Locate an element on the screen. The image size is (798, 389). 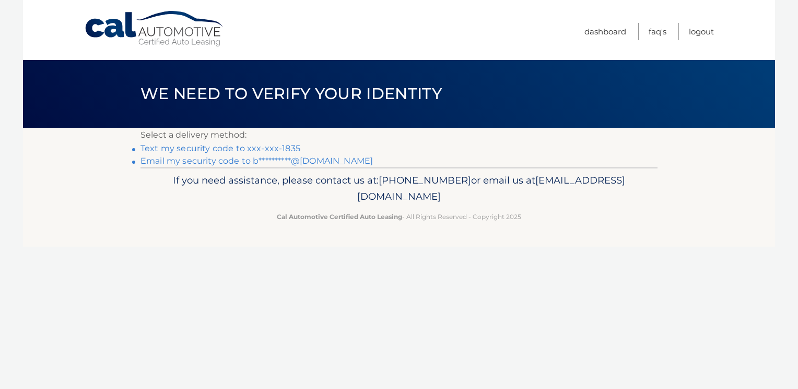
p: - All Rights Reserved - Copyright 2025 is located at coordinates (399, 217).